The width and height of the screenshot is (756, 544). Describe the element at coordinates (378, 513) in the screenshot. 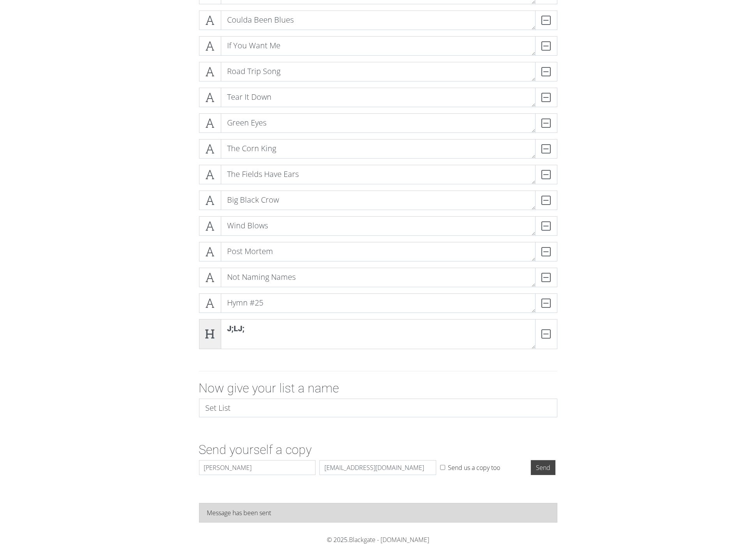

I see `div: Message has been sent` at that location.